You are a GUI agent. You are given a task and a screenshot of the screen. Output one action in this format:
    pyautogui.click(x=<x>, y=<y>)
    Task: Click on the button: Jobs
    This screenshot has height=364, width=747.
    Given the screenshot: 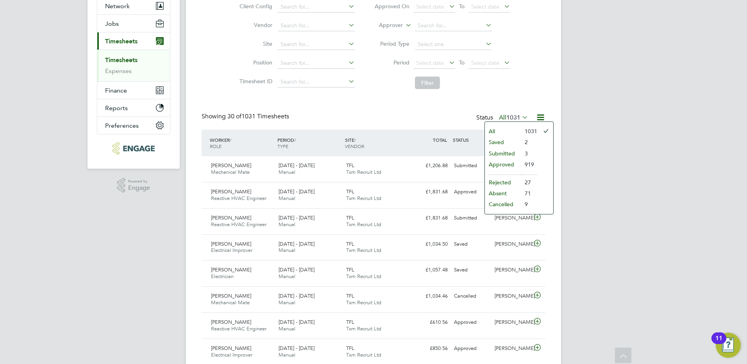 What is the action you would take?
    pyautogui.click(x=134, y=23)
    